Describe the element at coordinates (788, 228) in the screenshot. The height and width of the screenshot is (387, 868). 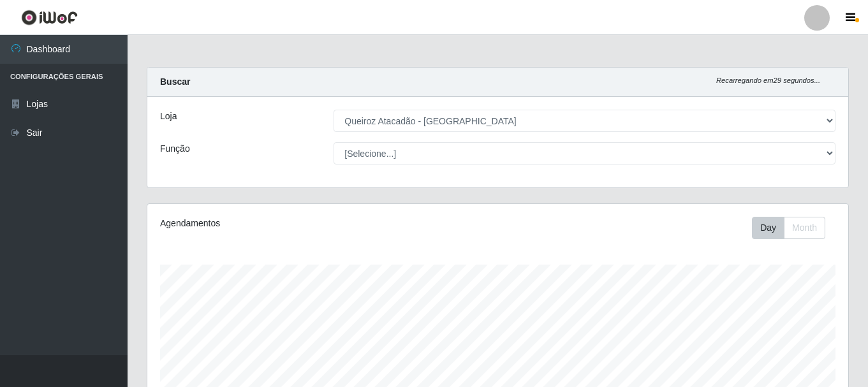
I see `div: First group` at that location.